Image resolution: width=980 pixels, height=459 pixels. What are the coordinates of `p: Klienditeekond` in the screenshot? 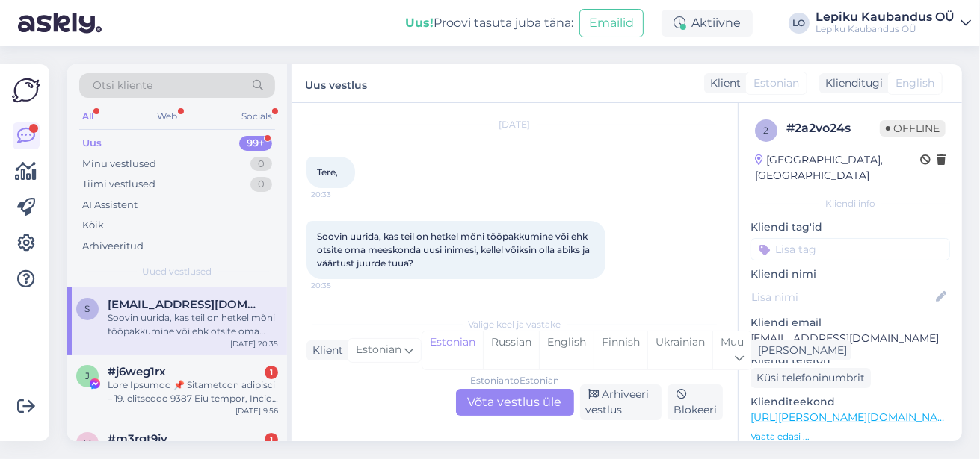 It's located at (850, 402).